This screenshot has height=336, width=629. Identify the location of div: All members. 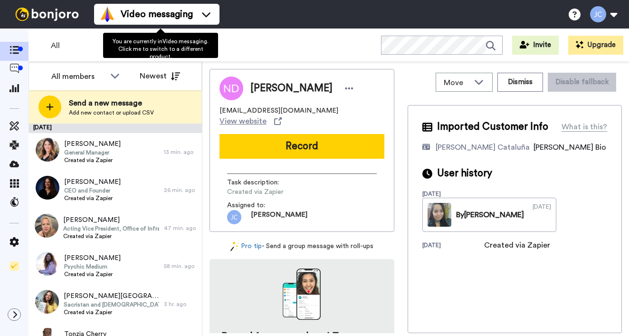
(78, 76).